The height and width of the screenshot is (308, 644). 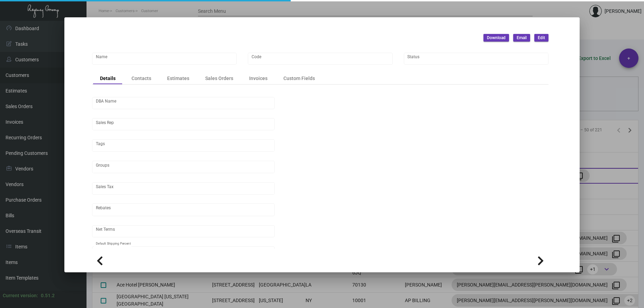 What do you see at coordinates (219, 78) in the screenshot?
I see `div: Sales Orders` at bounding box center [219, 78].